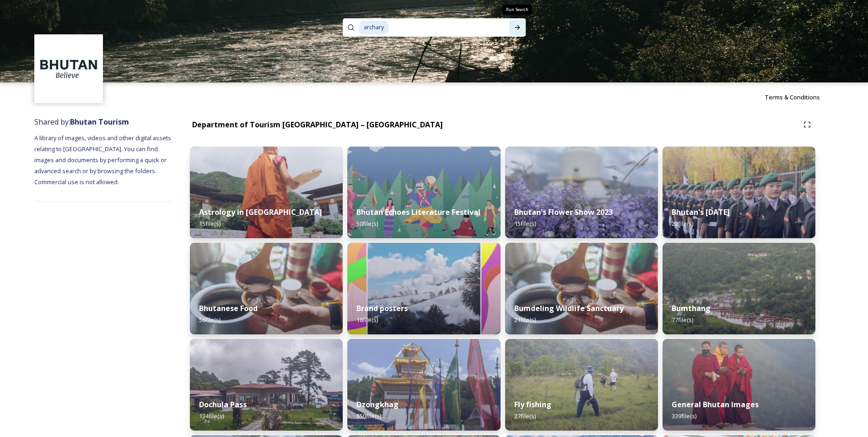  Describe the element at coordinates (581, 289) in the screenshot. I see `img: Bumdeling%2520090723%2520by%2520Amp%2520Sripimanwat-4%25202.jpg` at that location.